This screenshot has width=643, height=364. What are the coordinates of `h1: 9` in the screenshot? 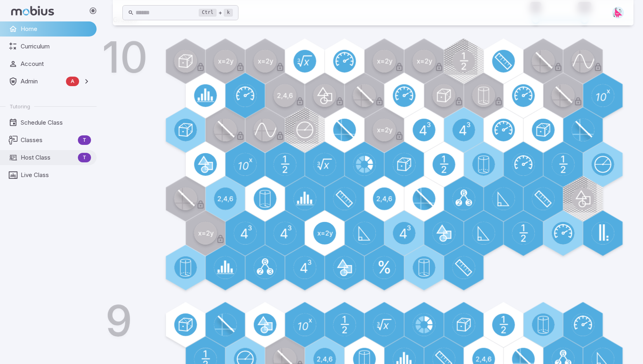 It's located at (119, 321).